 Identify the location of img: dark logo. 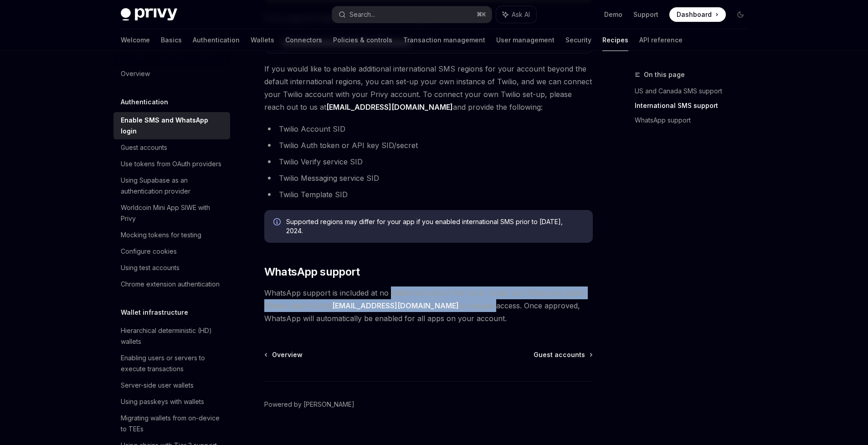
(149, 14).